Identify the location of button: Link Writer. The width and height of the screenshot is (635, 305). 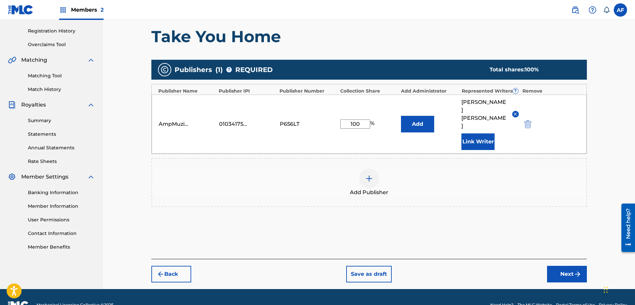
(478, 142).